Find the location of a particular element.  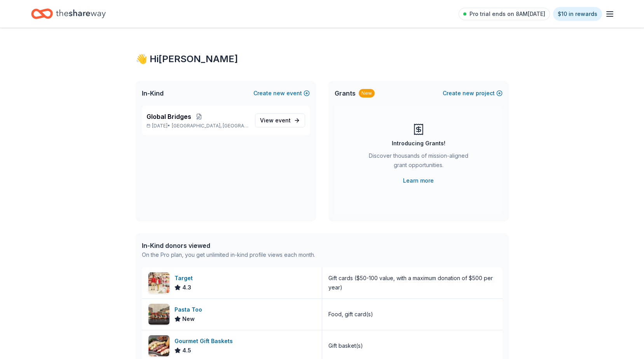

div: Gourmet Gift Baskets is located at coordinates (205, 341).